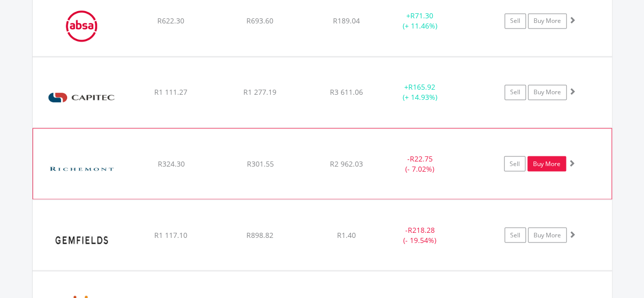 This screenshot has width=644, height=298. I want to click on span: R71.30, so click(422, 15).